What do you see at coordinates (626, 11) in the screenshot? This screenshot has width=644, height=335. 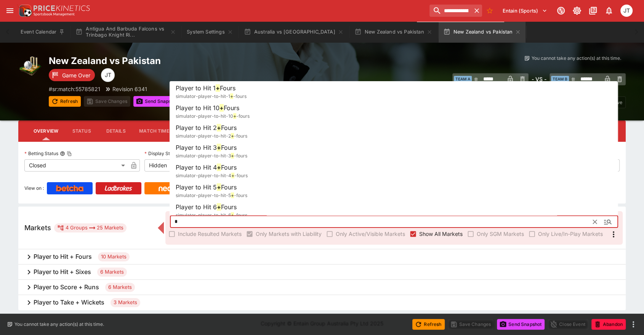 I see `button: Joshua Thomson` at bounding box center [626, 11].